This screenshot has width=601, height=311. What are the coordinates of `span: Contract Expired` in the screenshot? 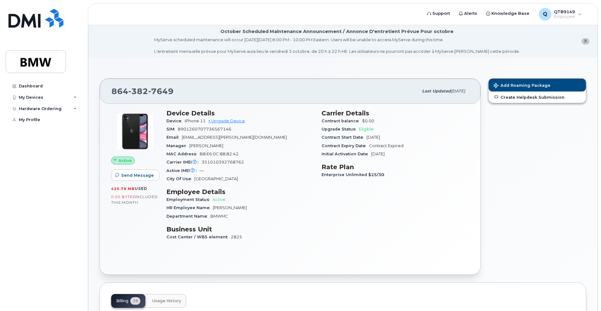 It's located at (386, 145).